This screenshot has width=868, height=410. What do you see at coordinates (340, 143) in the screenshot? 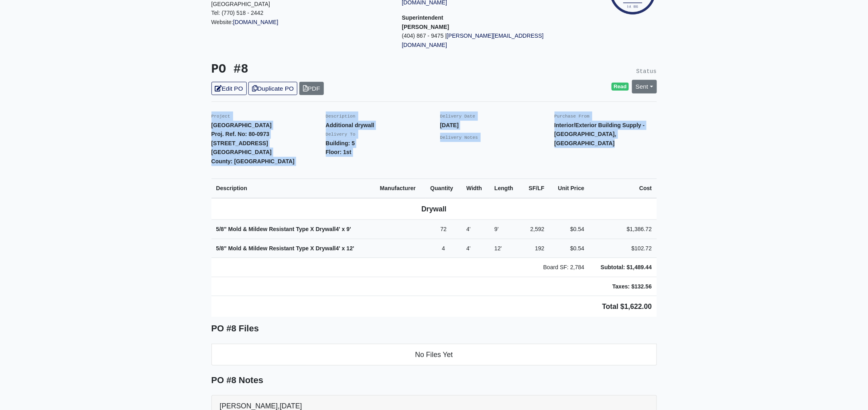
I see `strong: Building: 5` at bounding box center [340, 143].